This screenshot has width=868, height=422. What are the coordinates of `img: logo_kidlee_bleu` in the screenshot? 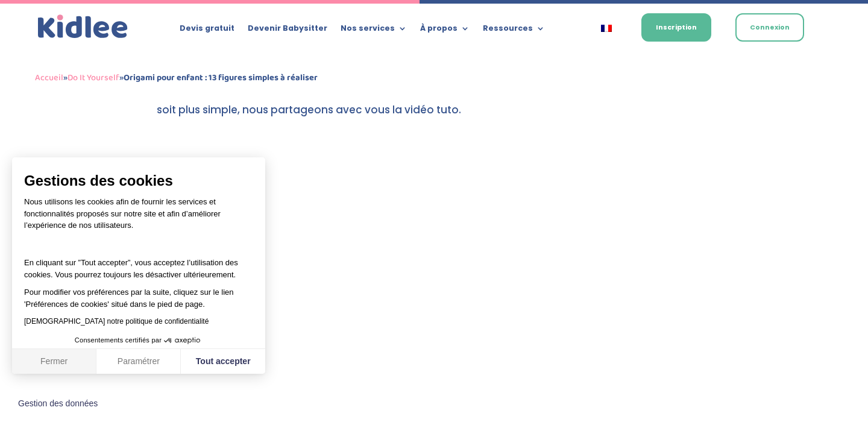 It's located at (82, 27).